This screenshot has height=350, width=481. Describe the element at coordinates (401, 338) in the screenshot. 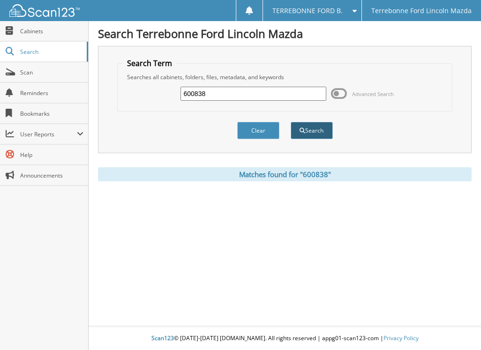

I see `a: Privacy Policy` at that location.